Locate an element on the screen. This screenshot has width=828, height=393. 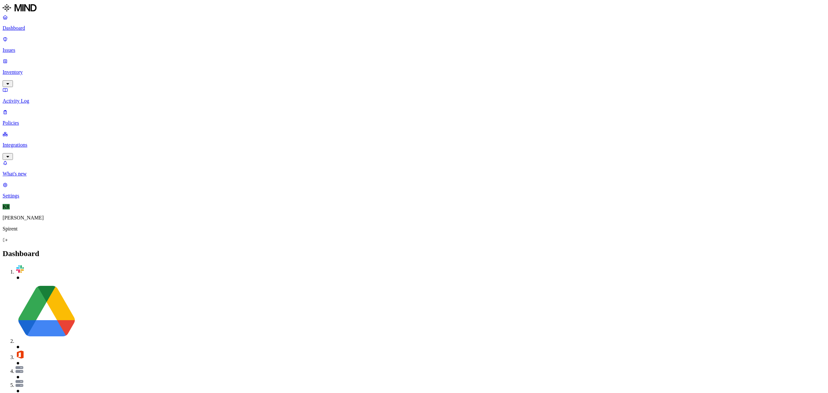
p: Spirent is located at coordinates (414, 229).